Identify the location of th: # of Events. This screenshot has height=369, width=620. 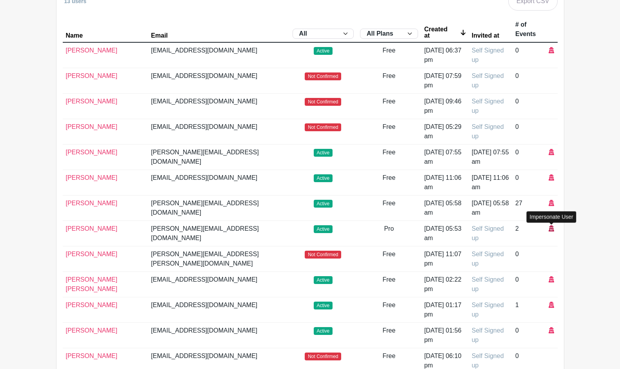
(528, 29).